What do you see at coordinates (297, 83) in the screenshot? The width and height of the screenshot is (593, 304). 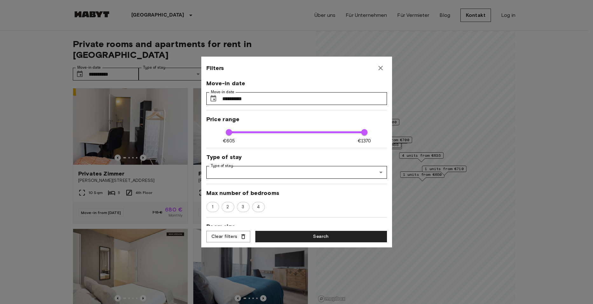 I see `span: Move-in date` at bounding box center [297, 83].